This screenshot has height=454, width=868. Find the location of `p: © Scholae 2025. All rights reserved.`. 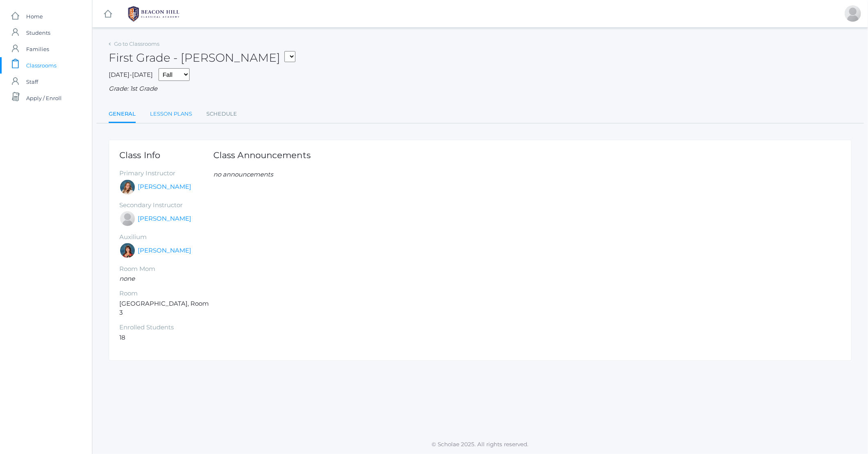

p: © Scholae 2025. All rights reserved. is located at coordinates (480, 444).